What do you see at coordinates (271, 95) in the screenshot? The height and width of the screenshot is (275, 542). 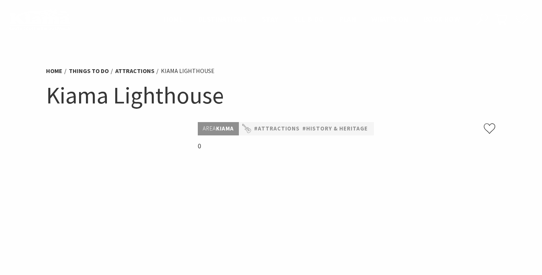 I see `h1: Kiama Lighthouse` at bounding box center [271, 95].